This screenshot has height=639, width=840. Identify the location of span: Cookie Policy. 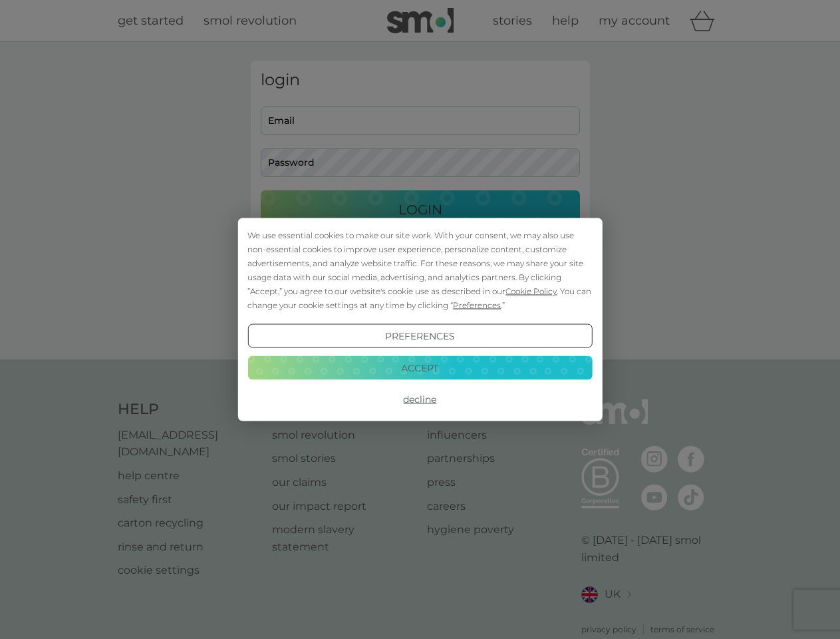
(531, 291).